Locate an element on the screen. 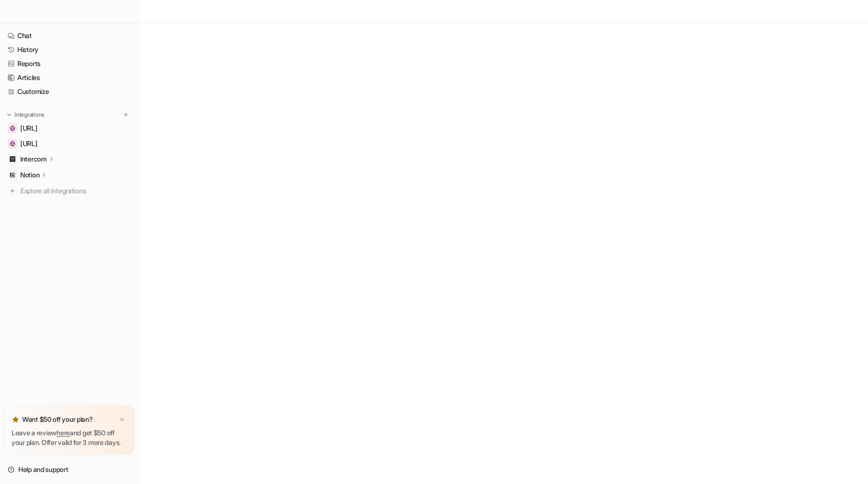 The height and width of the screenshot is (484, 868). a: History is located at coordinates (69, 50).